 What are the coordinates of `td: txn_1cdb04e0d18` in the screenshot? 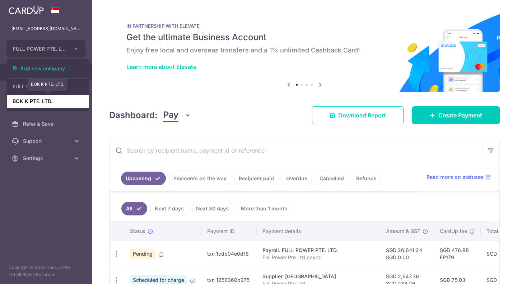 It's located at (229, 254).